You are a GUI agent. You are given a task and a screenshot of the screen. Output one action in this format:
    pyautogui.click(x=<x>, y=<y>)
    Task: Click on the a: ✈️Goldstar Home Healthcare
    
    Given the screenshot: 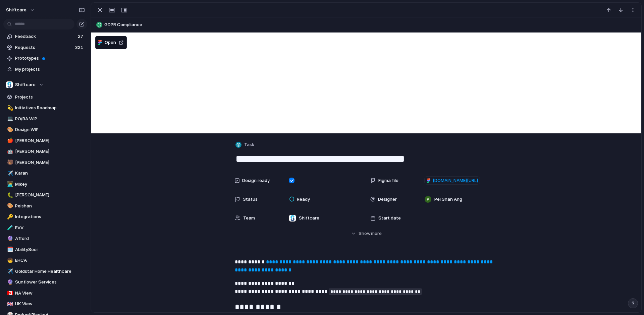 What is the action you would take?
    pyautogui.click(x=46, y=271)
    